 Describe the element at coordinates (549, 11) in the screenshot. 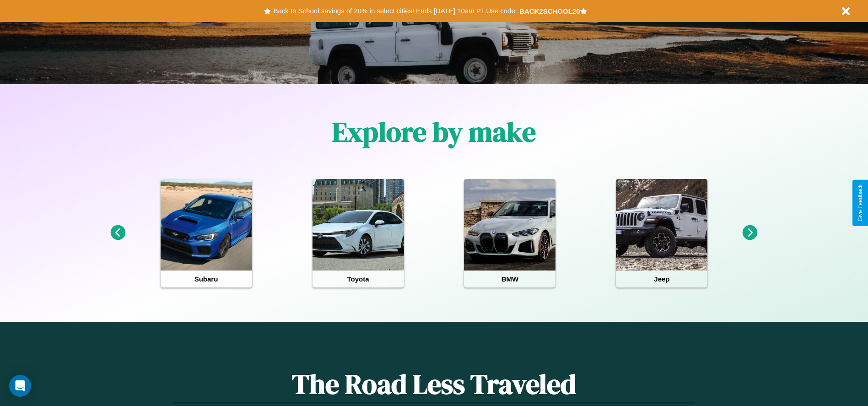

I see `b: BACK2SCHOOL20` at that location.